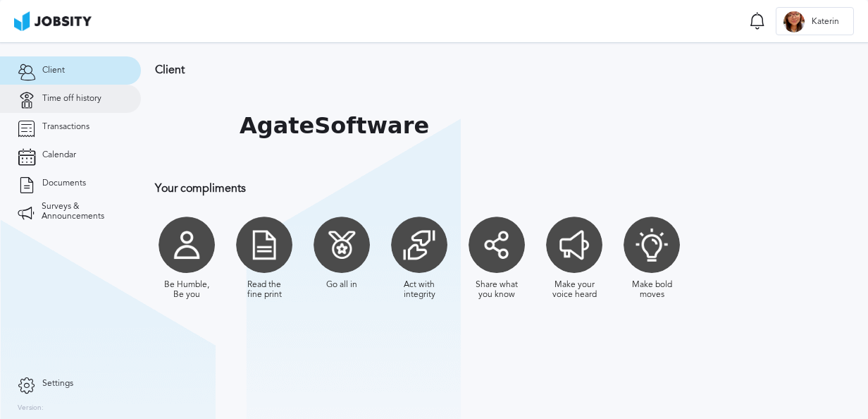 This screenshot has height=419, width=868. What do you see at coordinates (334, 126) in the screenshot?
I see `h1: AgateSoftware` at bounding box center [334, 126].